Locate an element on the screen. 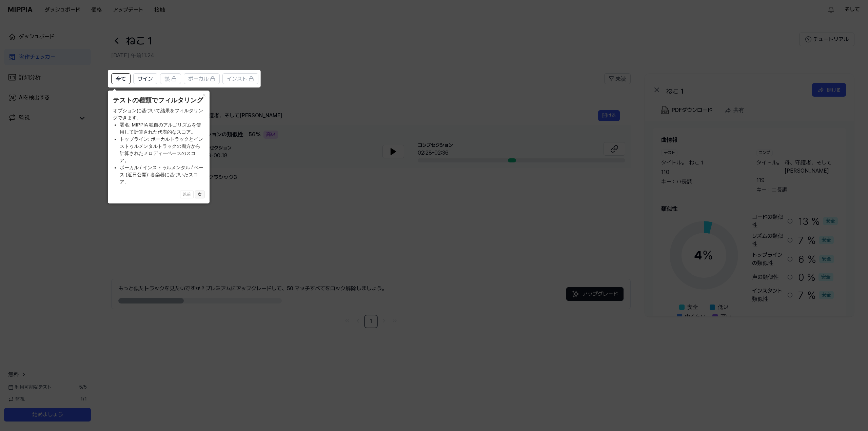 Image resolution: width=868 pixels, height=431 pixels. font: インスト is located at coordinates (237, 78).